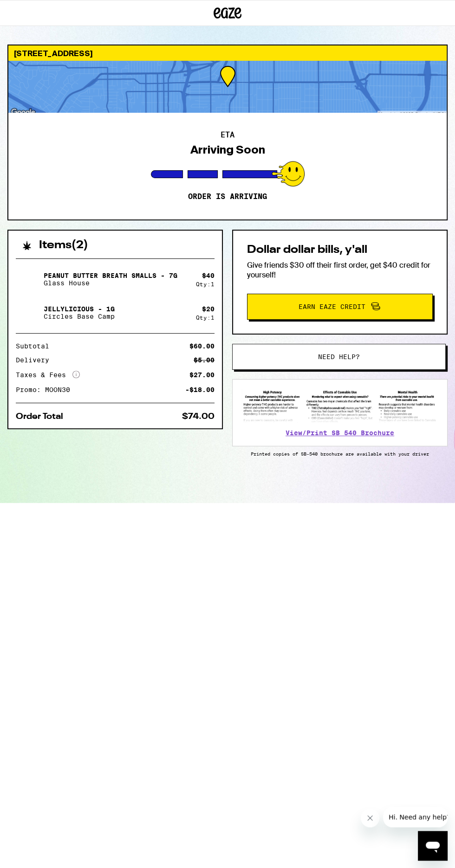  I want to click on h2: ETA, so click(227, 135).